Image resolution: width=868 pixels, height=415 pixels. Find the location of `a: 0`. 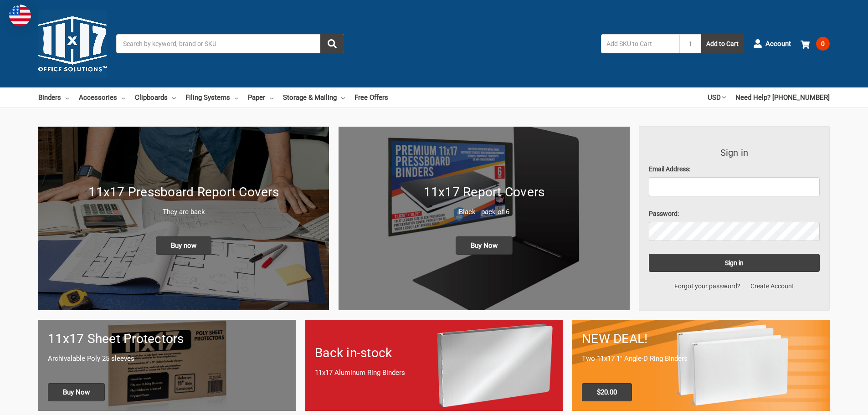

a: 0 is located at coordinates (815, 44).